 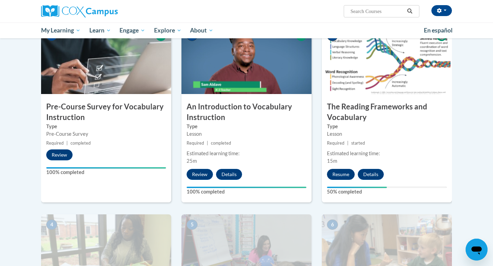 What do you see at coordinates (79, 11) in the screenshot?
I see `img: Cox Campus` at bounding box center [79, 11].